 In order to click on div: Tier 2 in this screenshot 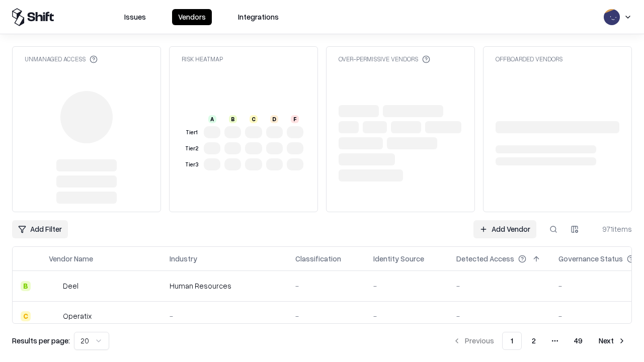, I will do `click(192, 149)`.